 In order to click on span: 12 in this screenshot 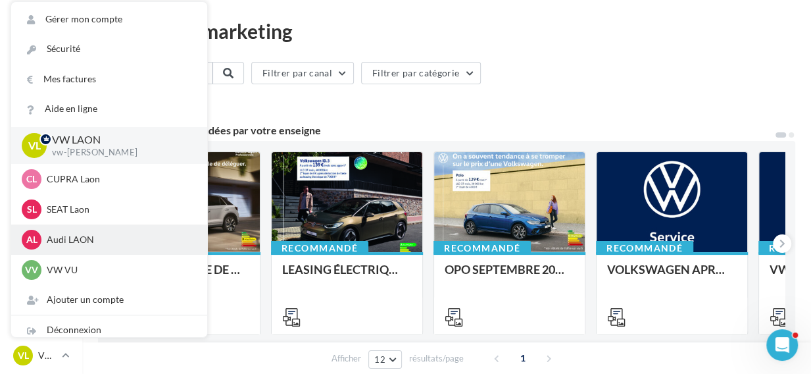, I will do `click(380, 359)`.